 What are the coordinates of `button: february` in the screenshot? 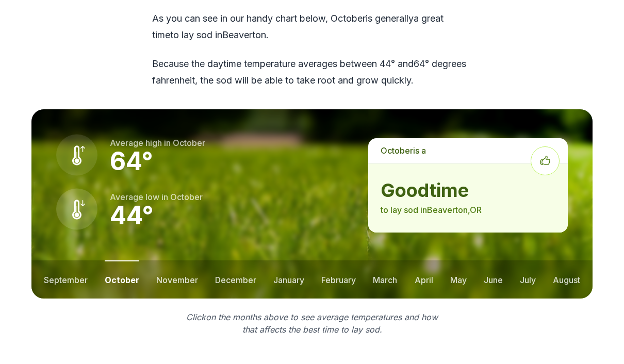 It's located at (338, 280).